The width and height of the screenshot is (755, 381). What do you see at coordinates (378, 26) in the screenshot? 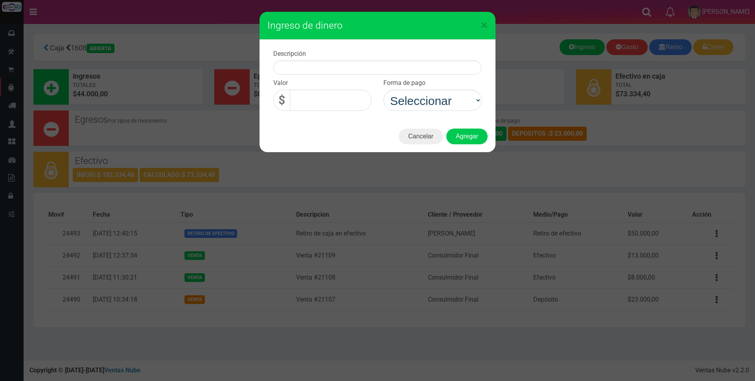
I see `h3: Ingreso de dinero` at bounding box center [378, 26].